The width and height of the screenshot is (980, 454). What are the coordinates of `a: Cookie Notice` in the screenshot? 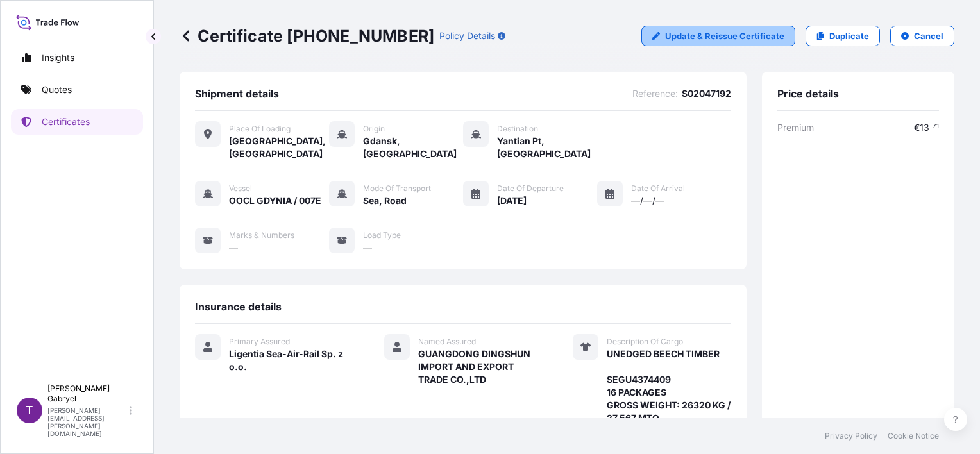 It's located at (913, 436).